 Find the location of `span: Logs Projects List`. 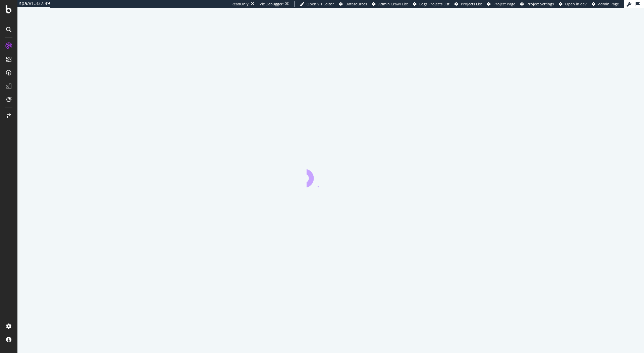

span: Logs Projects List is located at coordinates (434, 4).